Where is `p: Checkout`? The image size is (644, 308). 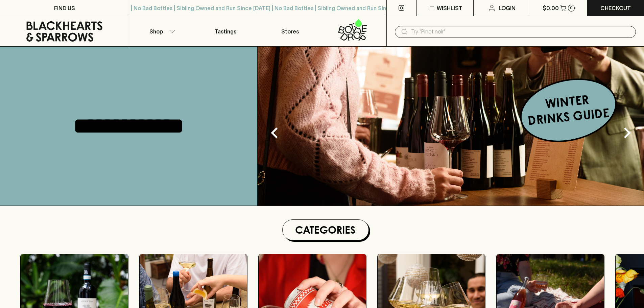
p: Checkout is located at coordinates (616, 8).